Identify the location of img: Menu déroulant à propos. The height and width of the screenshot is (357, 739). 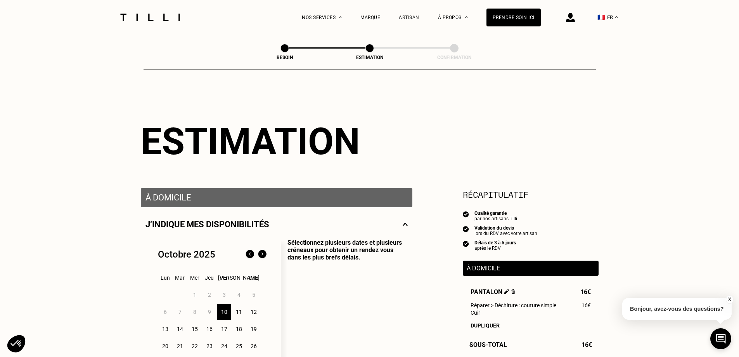
(466, 17).